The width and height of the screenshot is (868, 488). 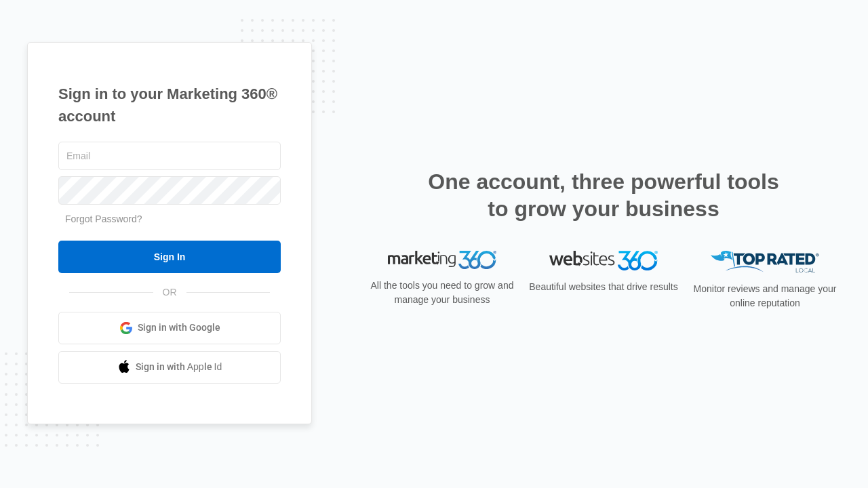 I want to click on h2: One account, three powerful tools to grow your business, so click(x=603, y=195).